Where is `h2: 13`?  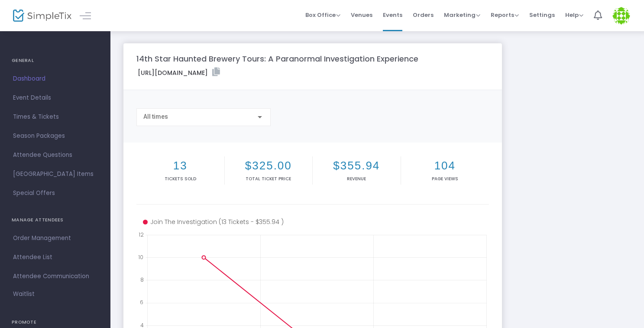 h2: 13 is located at coordinates (180, 166).